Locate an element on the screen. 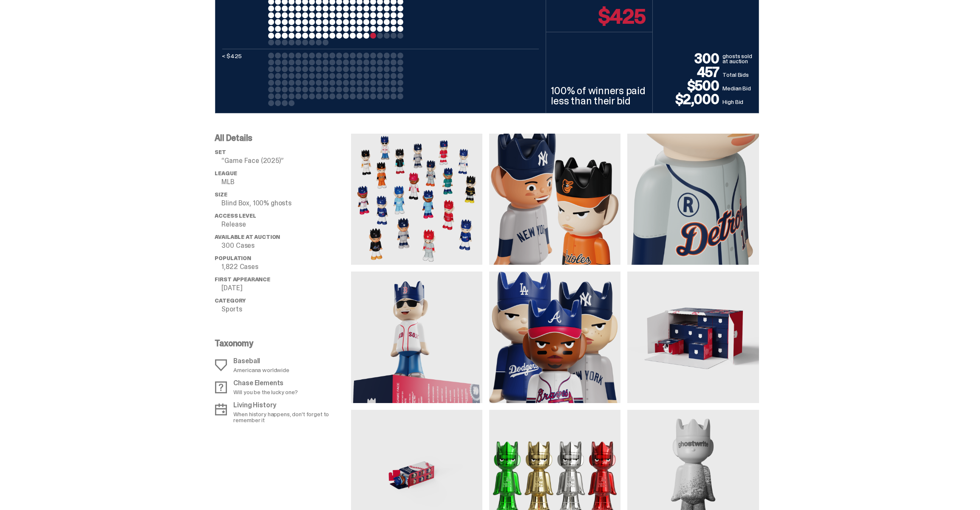  span: set is located at coordinates (221, 152).